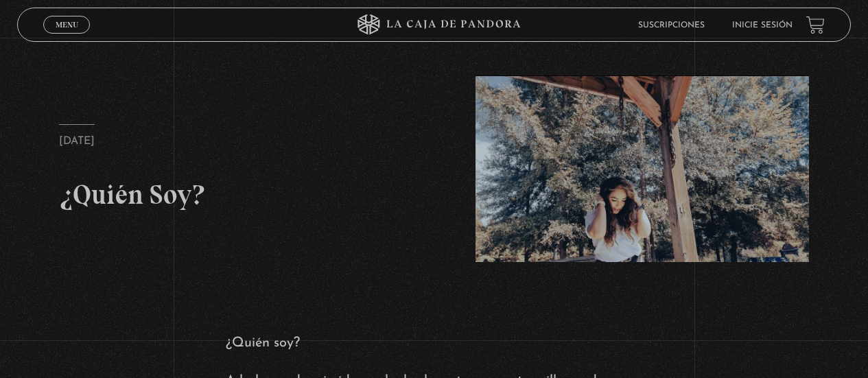 This screenshot has height=378, width=868. I want to click on a: Inicie sesión, so click(763, 26).